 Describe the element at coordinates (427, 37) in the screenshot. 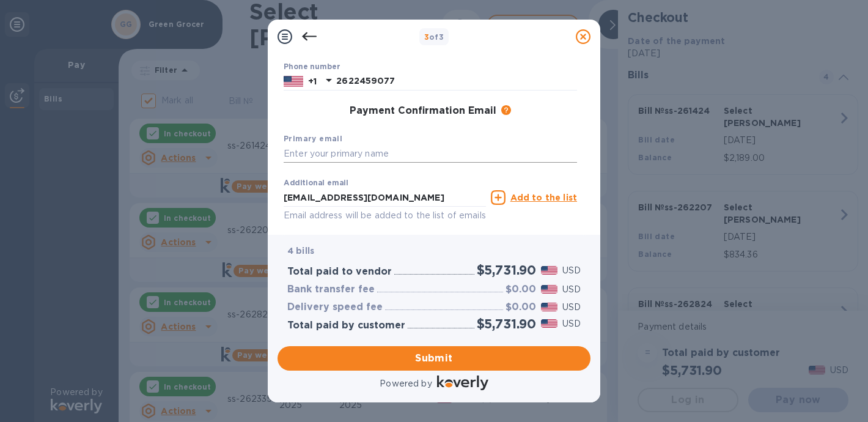

I see `span: 3` at that location.